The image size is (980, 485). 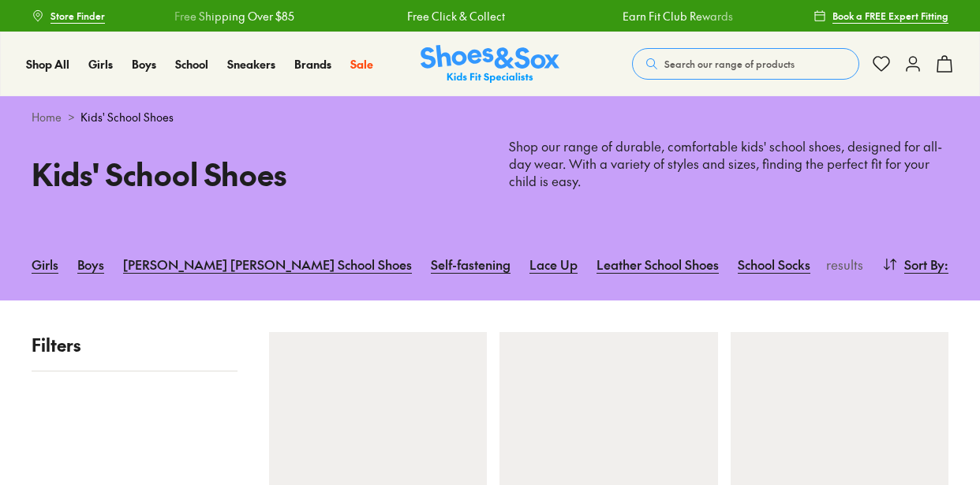 I want to click on a: Shoes & Sox, so click(x=490, y=64).